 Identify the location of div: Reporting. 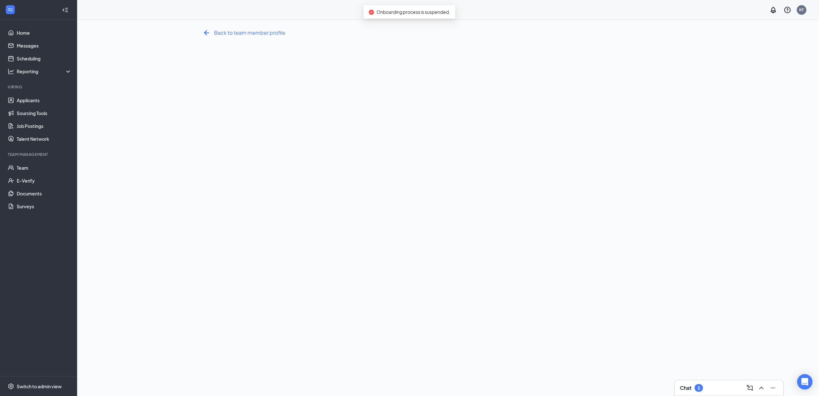
(44, 71).